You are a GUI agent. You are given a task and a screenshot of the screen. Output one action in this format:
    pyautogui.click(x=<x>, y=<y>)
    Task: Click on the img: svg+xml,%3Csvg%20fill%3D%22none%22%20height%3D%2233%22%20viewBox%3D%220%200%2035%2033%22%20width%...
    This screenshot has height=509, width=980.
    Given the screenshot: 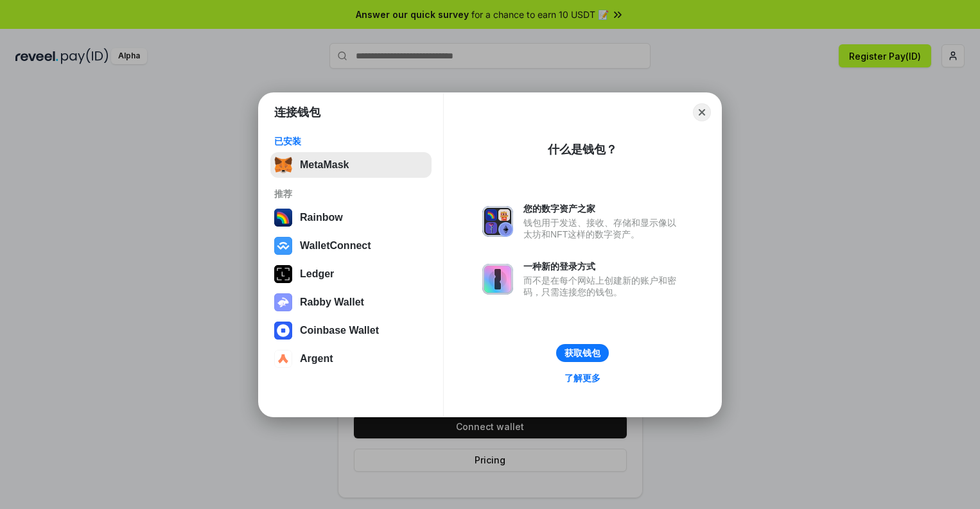 What is the action you would take?
    pyautogui.click(x=283, y=165)
    